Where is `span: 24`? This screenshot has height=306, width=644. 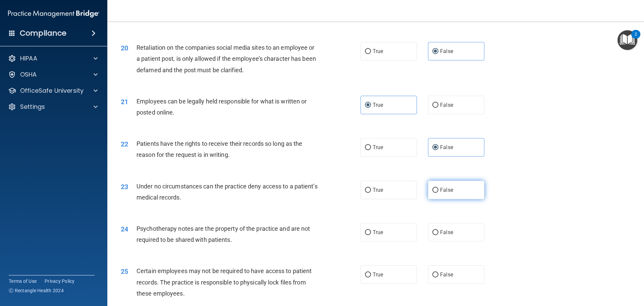
span: 24 is located at coordinates (124, 229).